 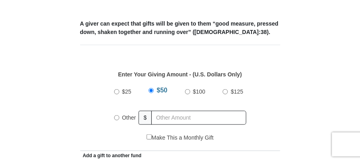 I want to click on span: $50, so click(x=162, y=90).